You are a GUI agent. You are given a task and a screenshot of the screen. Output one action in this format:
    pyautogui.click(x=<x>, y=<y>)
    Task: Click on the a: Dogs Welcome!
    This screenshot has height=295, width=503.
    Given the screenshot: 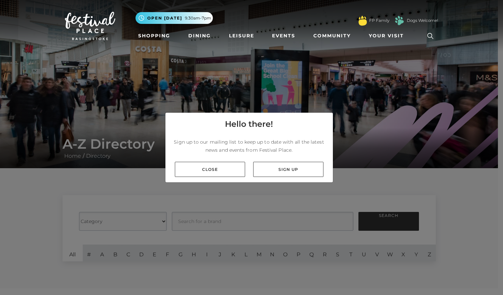 What is the action you would take?
    pyautogui.click(x=422, y=21)
    